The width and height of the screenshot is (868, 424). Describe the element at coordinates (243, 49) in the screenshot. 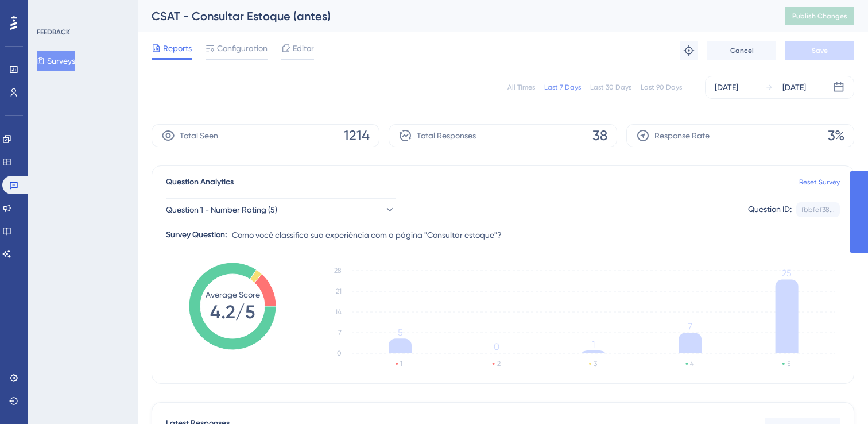

I see `span: Configuration` at that location.